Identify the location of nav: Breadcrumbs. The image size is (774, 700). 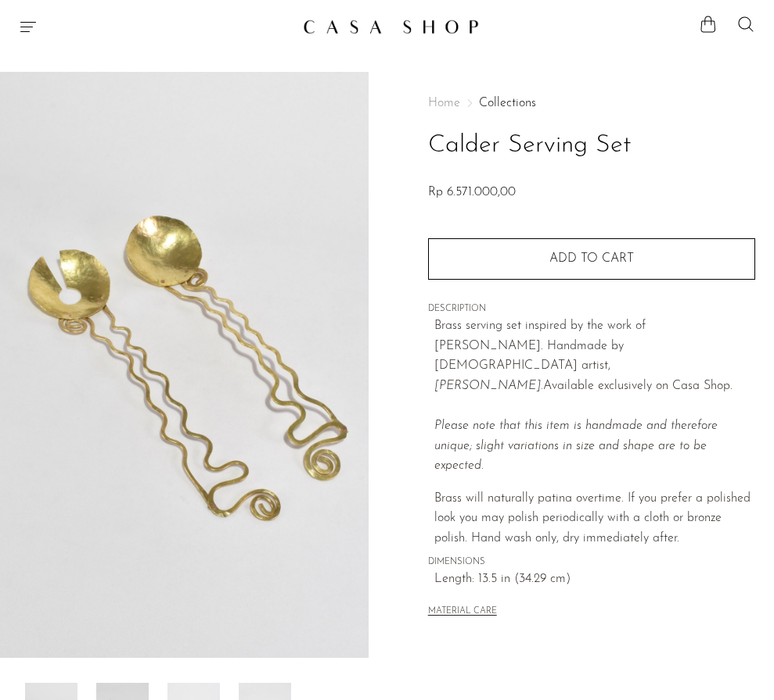
(591, 103).